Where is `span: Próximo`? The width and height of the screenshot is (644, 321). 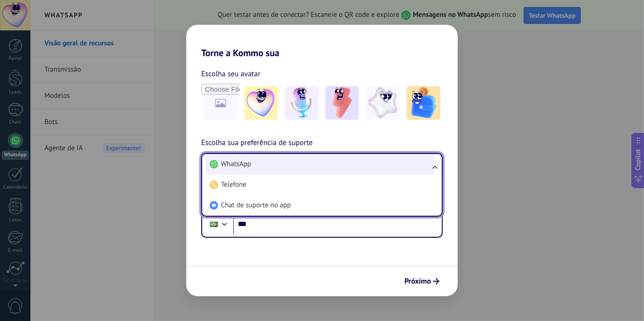 span: Próximo is located at coordinates (418, 281).